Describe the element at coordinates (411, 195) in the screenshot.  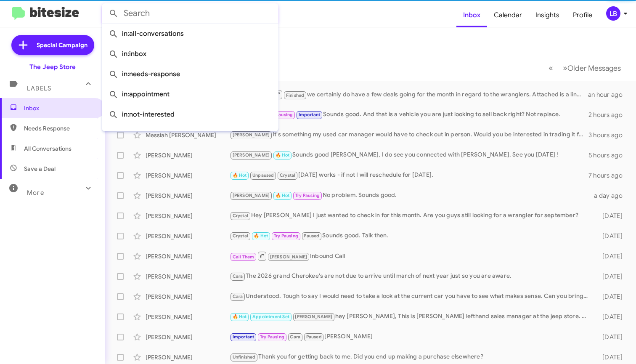
I see `div: No problem. Sounds good.` at that location.